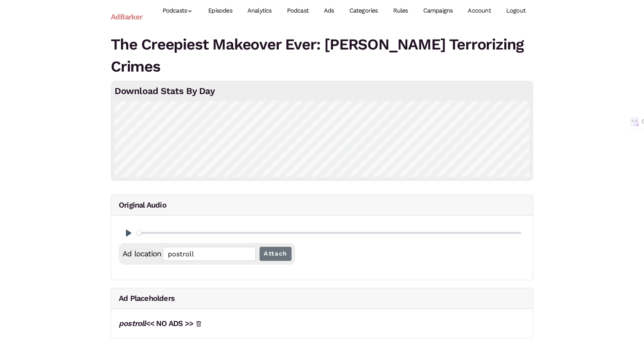  I want to click on a: postroll<< NO ADS >>, so click(156, 323).